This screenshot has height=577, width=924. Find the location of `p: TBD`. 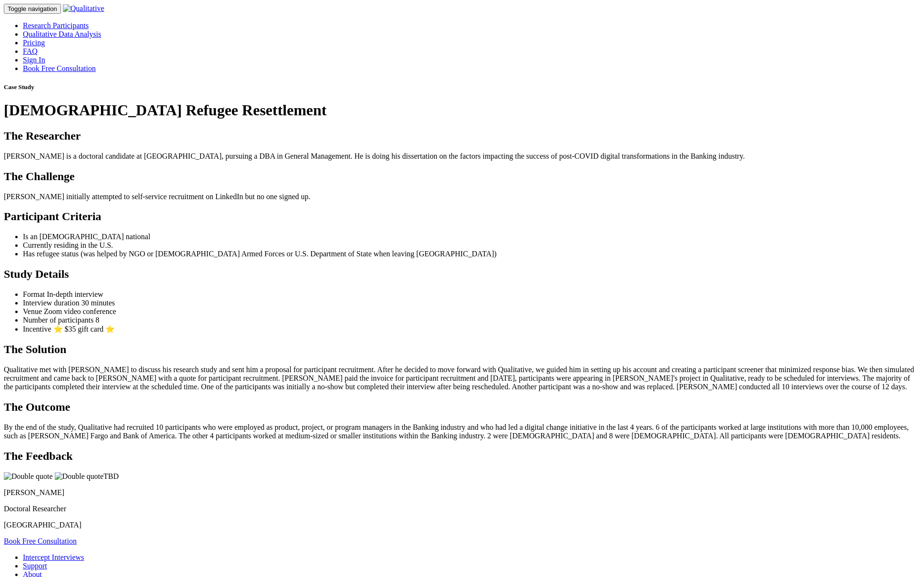

p: TBD is located at coordinates (462, 477).